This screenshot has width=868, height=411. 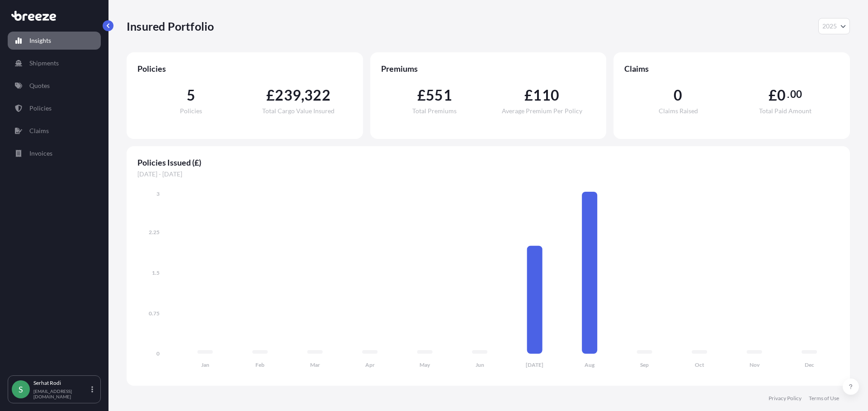 What do you see at coordinates (644, 364) in the screenshot?
I see `tspan: Sep` at bounding box center [644, 364].